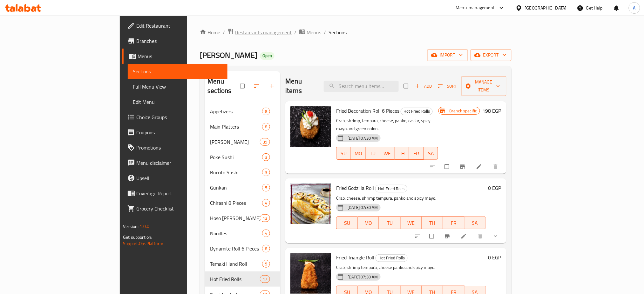  Describe the element at coordinates (484, 86) in the screenshot. I see `button: Manage items` at that location.